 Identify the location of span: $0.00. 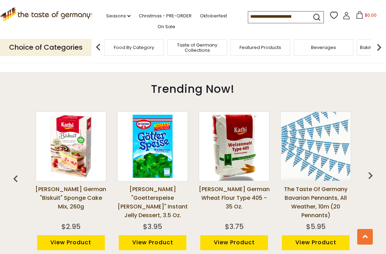
(371, 15).